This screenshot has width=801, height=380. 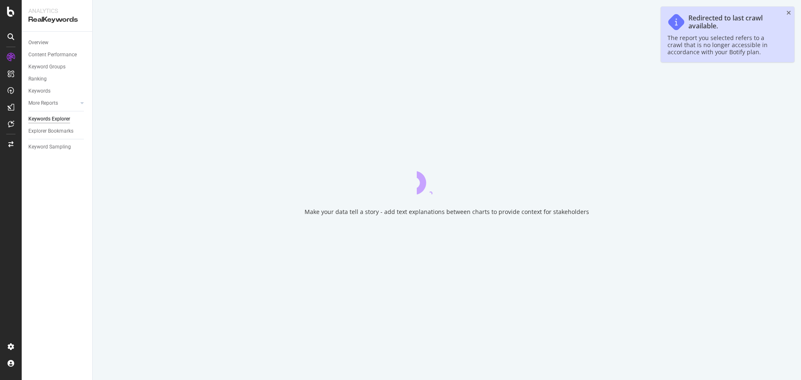 I want to click on a: Keyword Sampling, so click(x=57, y=147).